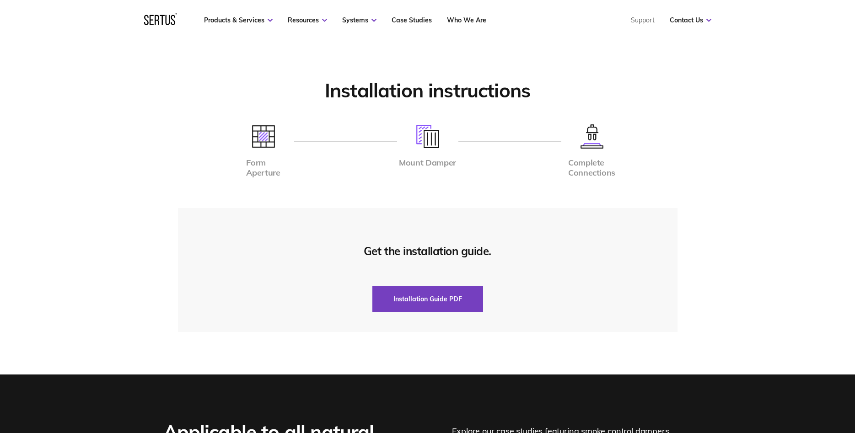  What do you see at coordinates (690, 20) in the screenshot?
I see `a: Contact Us` at bounding box center [690, 20].